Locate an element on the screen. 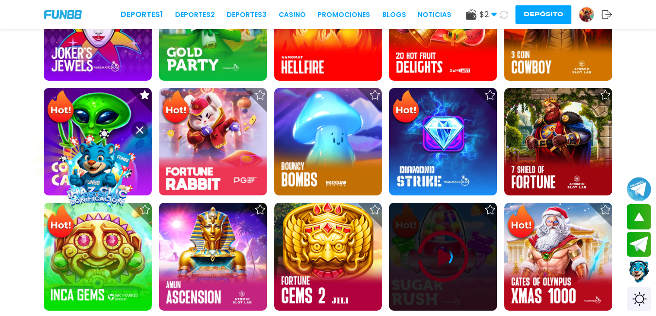 The image size is (656, 316). button: Depósito is located at coordinates (543, 15).